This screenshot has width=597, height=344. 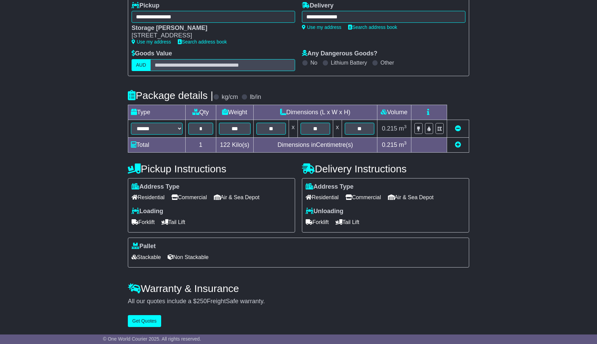 I want to click on td: Type, so click(x=157, y=112).